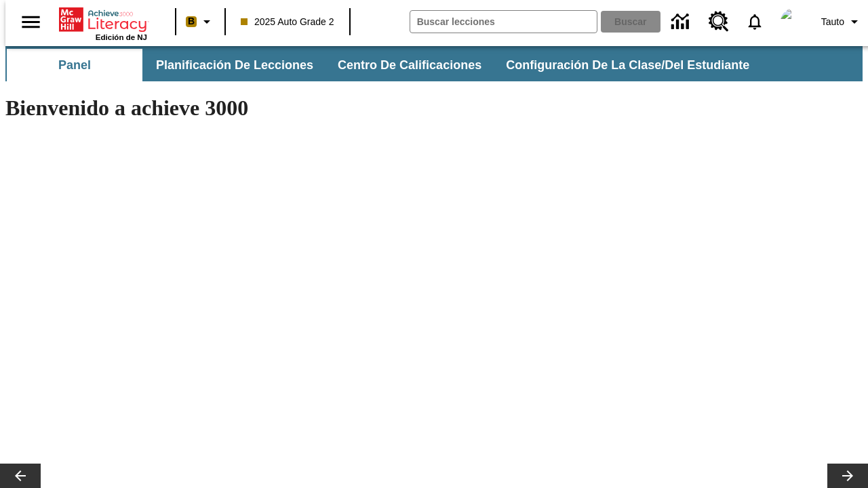 This screenshot has width=868, height=488. What do you see at coordinates (121, 37) in the screenshot?
I see `span: Edición de NJ` at bounding box center [121, 37].